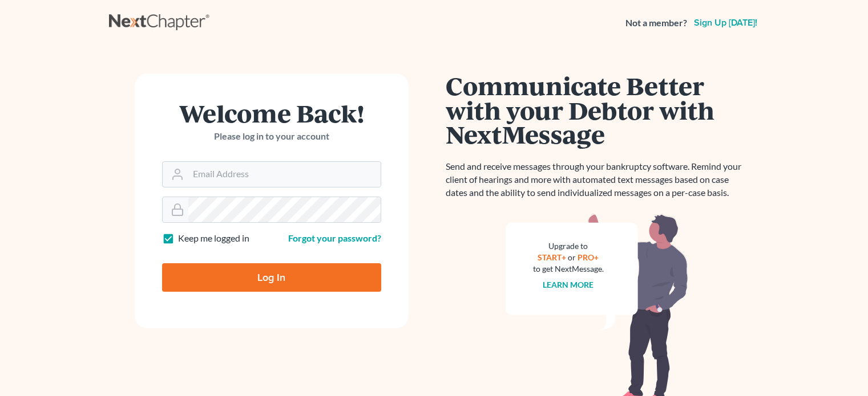  Describe the element at coordinates (569, 269) in the screenshot. I see `div: to get NextMessage.` at that location.